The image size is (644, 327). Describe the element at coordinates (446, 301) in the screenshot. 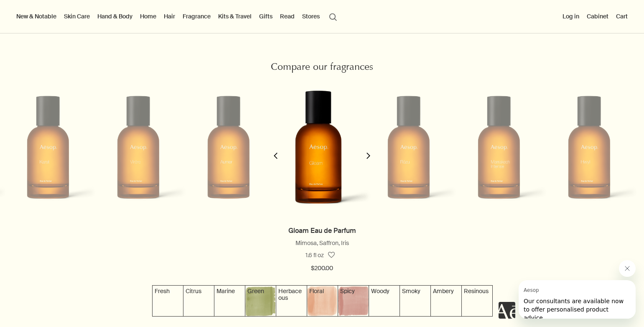

I see `img: Textured gold background` at that location.